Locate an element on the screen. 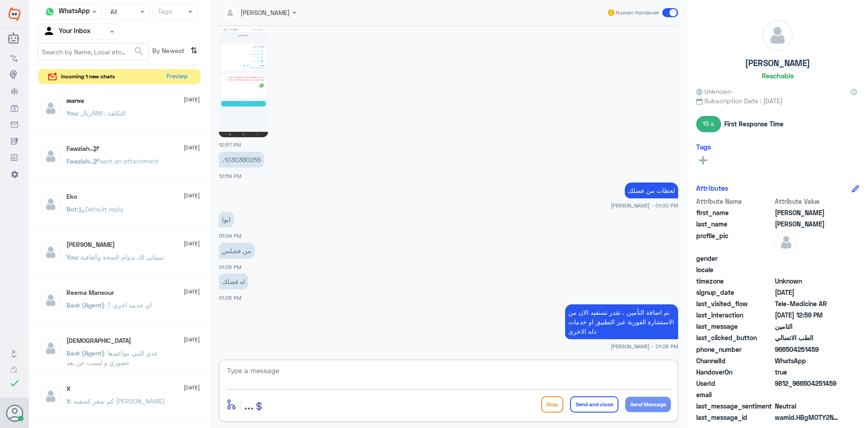  button: Avatar is located at coordinates (14, 413).